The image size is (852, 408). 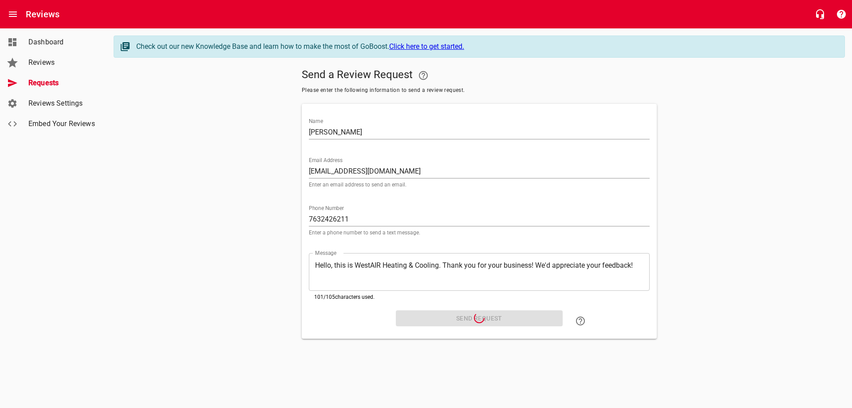 I want to click on span: Embed Your Reviews, so click(x=62, y=124).